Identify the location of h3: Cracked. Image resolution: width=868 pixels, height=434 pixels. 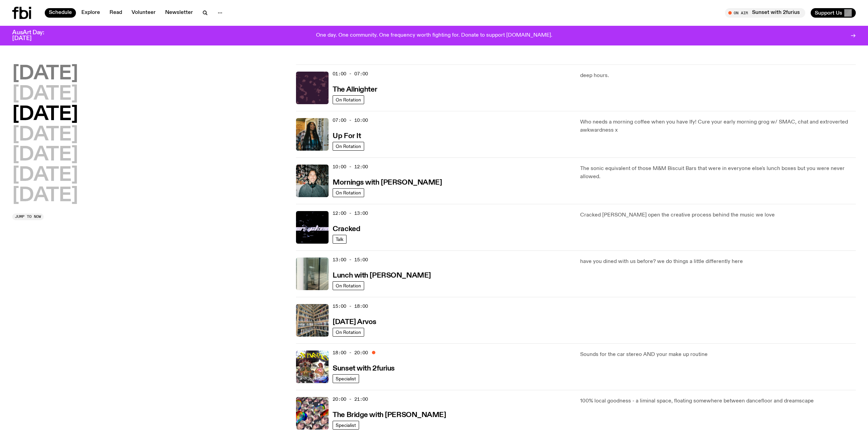
(346, 229).